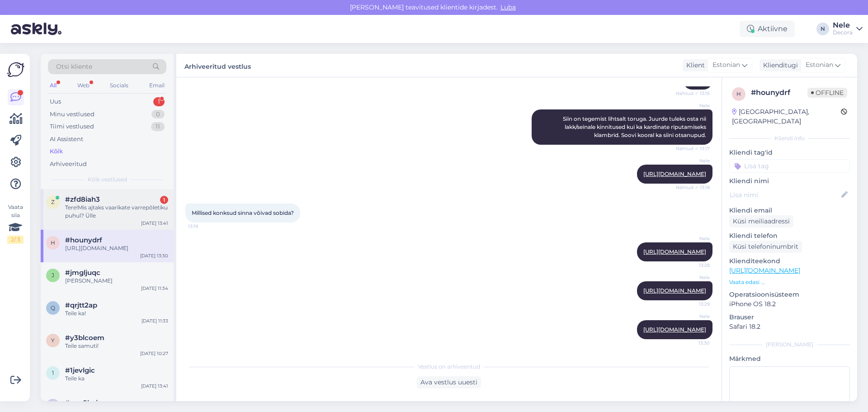  Describe the element at coordinates (693, 187) in the screenshot. I see `span: Nähtud ✓ 13:18` at that location.